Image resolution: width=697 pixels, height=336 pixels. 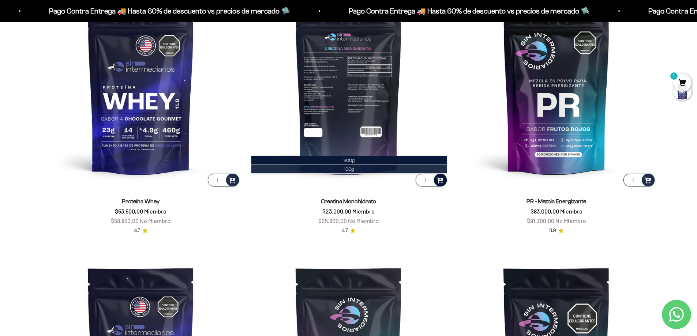 What do you see at coordinates (557, 231) in the screenshot?
I see `a: 3.93.9 de 5.0 estrellas` at bounding box center [557, 231].